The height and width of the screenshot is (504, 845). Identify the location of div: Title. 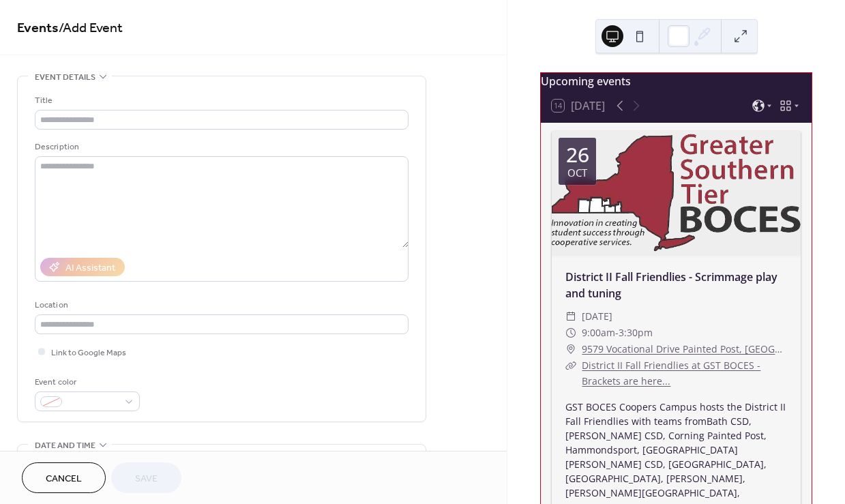
(220, 100).